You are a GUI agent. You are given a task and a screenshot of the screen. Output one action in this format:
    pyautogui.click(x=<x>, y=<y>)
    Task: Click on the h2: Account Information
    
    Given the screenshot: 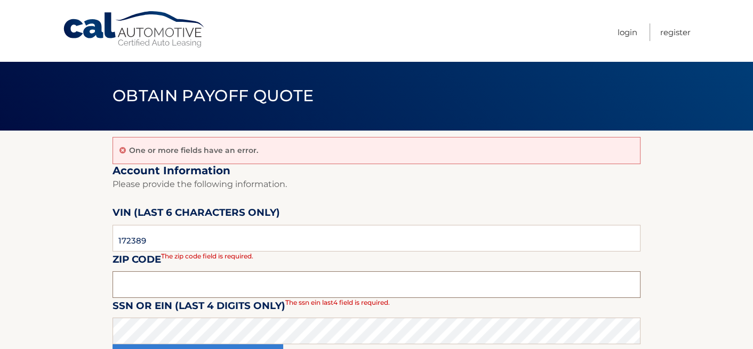 What is the action you would take?
    pyautogui.click(x=377, y=171)
    